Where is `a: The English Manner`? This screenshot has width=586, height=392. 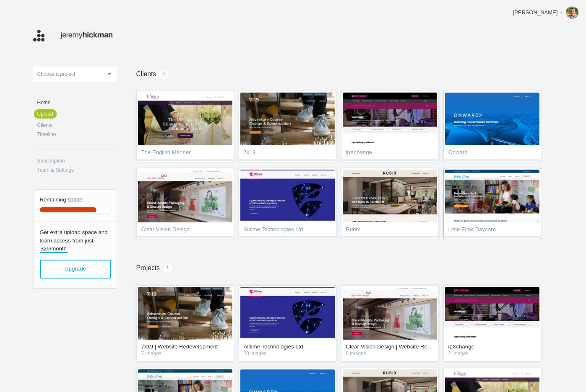 a: The English Manner is located at coordinates (185, 126).